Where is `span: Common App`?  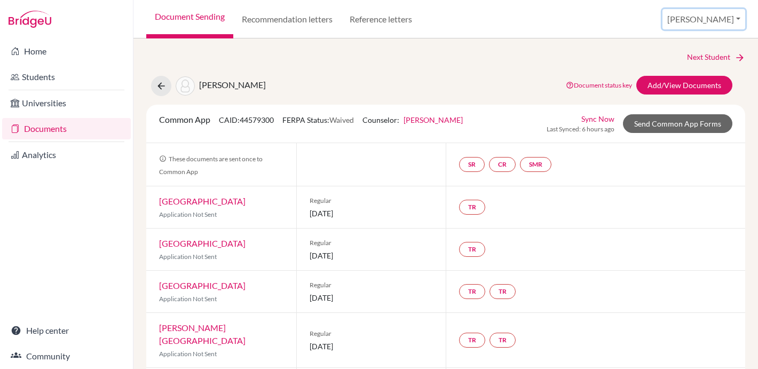
span: Common App is located at coordinates (185, 119).